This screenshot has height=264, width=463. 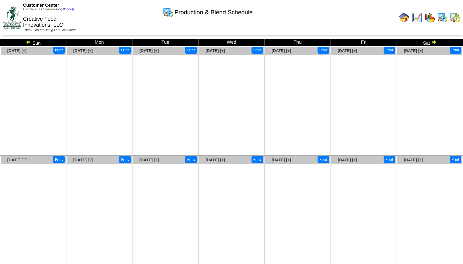 What do you see at coordinates (364, 43) in the screenshot?
I see `td: Fri` at bounding box center [364, 43].